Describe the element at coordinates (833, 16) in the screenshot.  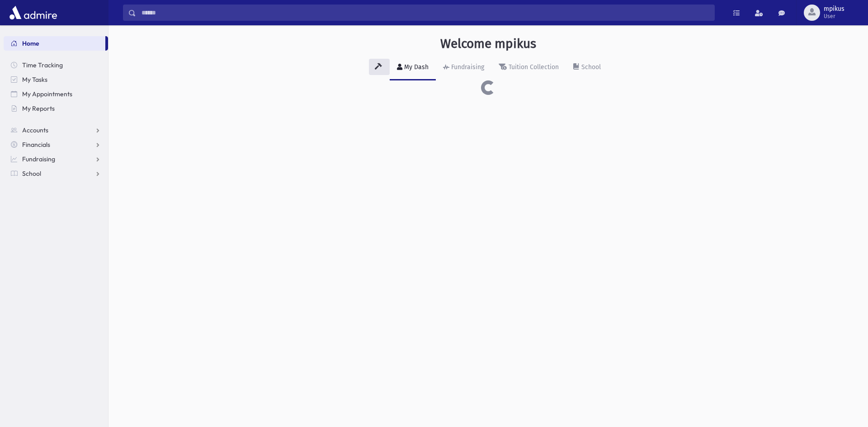
I see `span: User` at that location.